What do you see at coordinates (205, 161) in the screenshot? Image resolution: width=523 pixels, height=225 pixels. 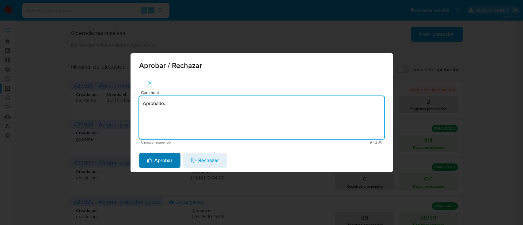 I see `button: Rechazar` at bounding box center [205, 161].